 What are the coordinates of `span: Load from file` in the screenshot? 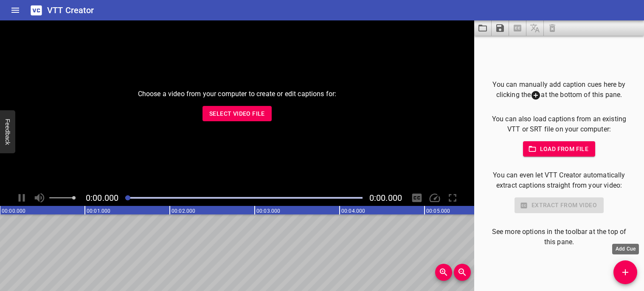 It's located at (559, 148).